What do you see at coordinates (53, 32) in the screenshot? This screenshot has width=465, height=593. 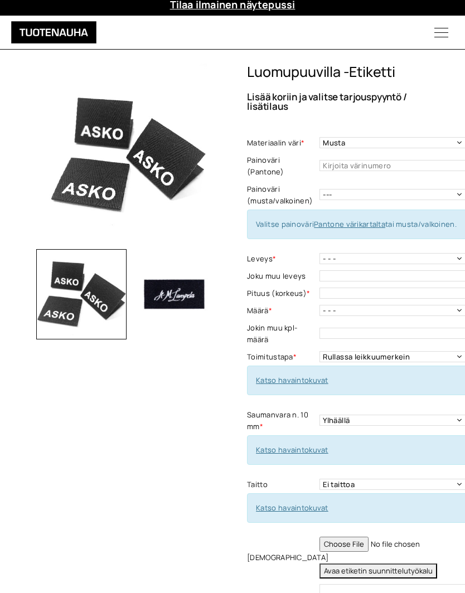 I see `img: Tuotenauha Oy` at bounding box center [53, 32].